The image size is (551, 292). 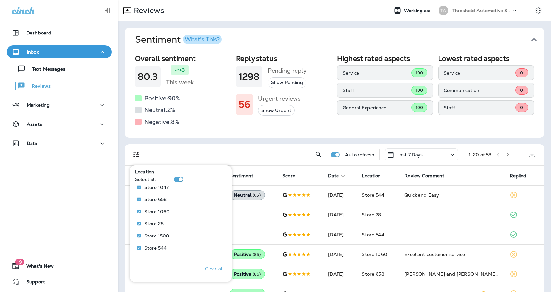 What do you see at coordinates (59, 86) in the screenshot?
I see `button: Reviews` at bounding box center [59, 86].